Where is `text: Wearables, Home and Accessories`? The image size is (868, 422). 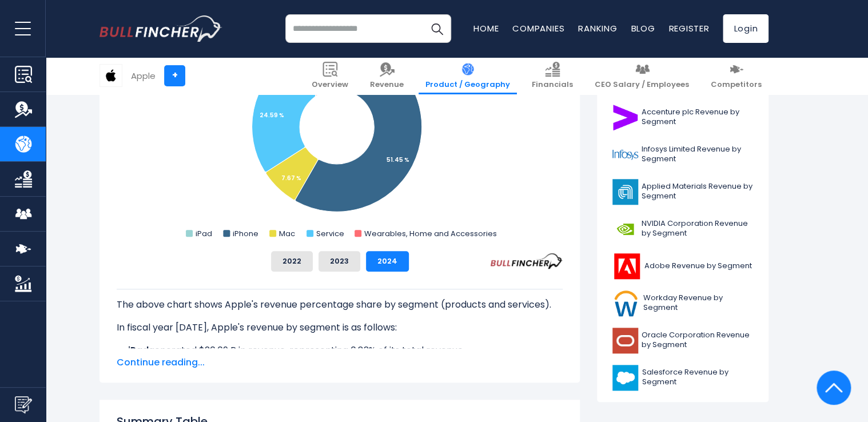
text: Wearables, Home and Accessories is located at coordinates (430, 234).